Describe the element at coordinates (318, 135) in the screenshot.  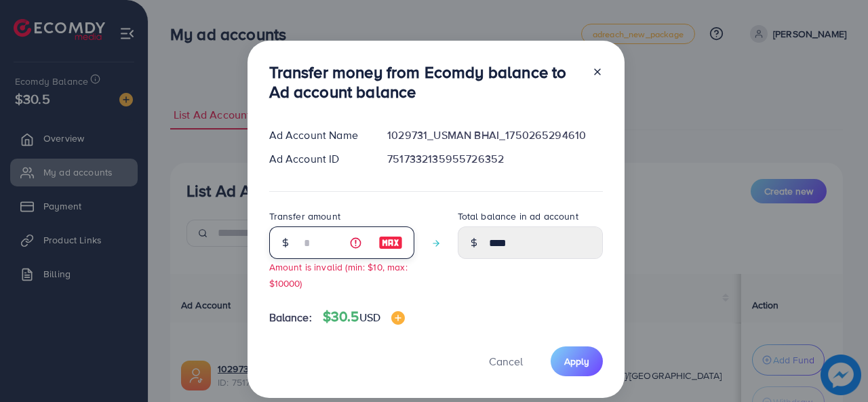
I see `div: Ad Account Name` at that location.